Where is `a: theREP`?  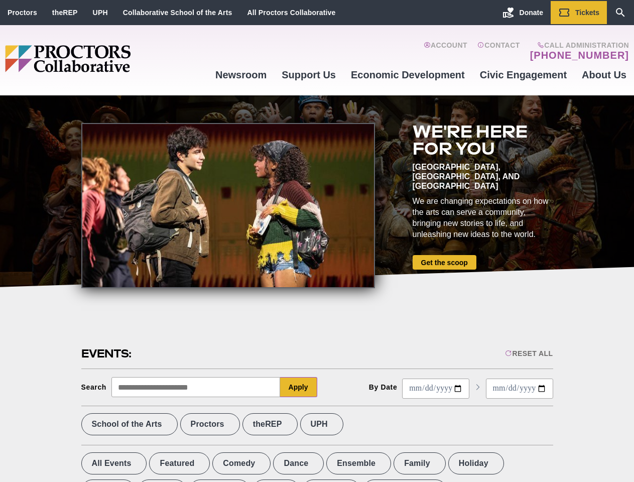
a: theREP is located at coordinates (65, 13).